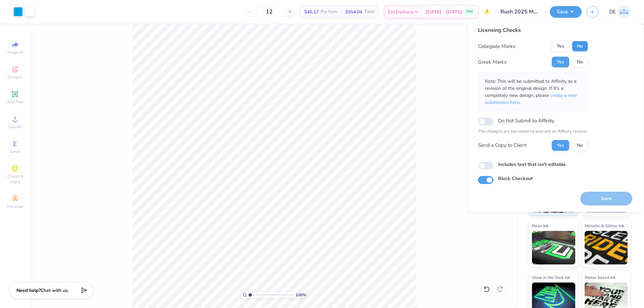  I want to click on span: Decorate, so click(15, 207).